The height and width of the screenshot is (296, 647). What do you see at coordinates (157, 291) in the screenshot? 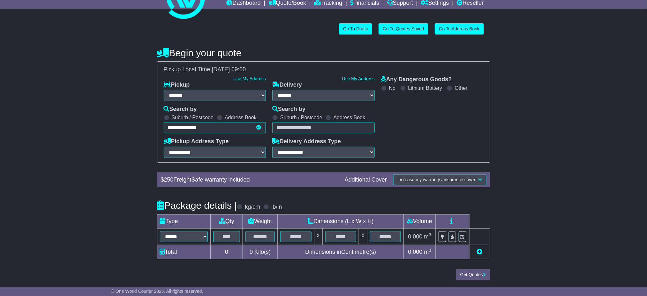
I see `span: © One World Courier 2025. All rights reserved.` at bounding box center [157, 291].